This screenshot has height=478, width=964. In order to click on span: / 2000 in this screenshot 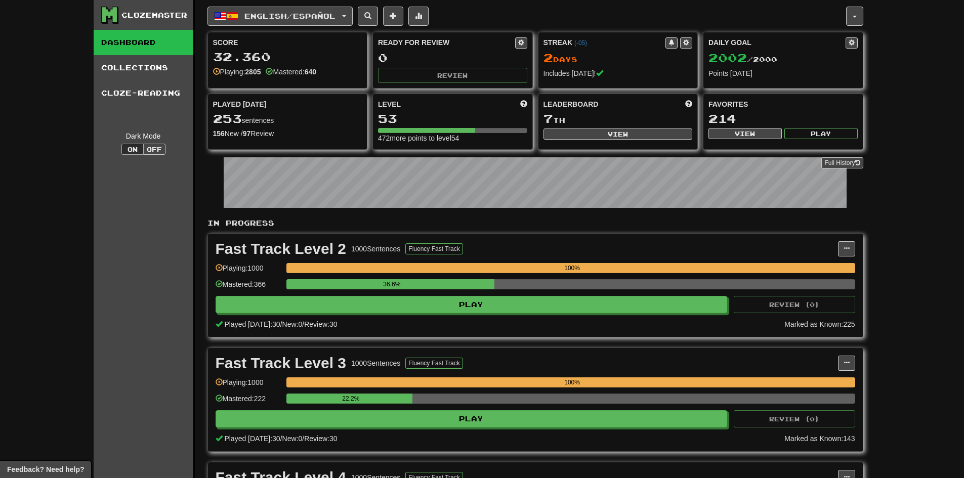, I will do `click(743, 59)`.